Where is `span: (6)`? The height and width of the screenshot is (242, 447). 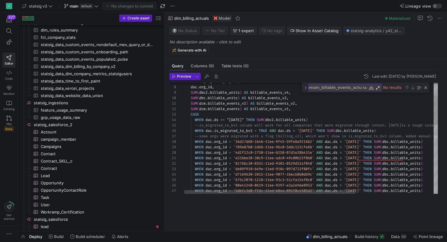 span: (6) is located at coordinates (211, 66).